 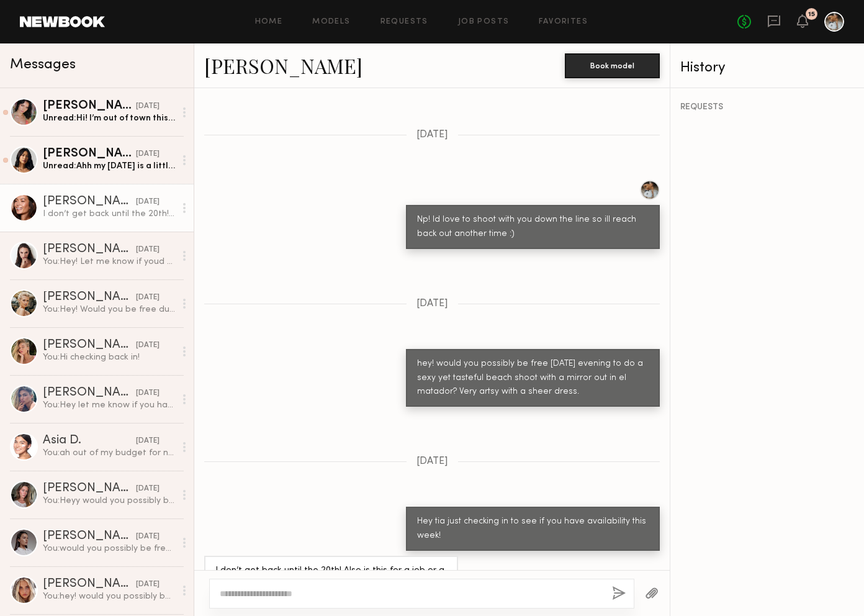 What do you see at coordinates (109, 357) in the screenshot?
I see `div: You: Hi checking back in!` at bounding box center [109, 357].